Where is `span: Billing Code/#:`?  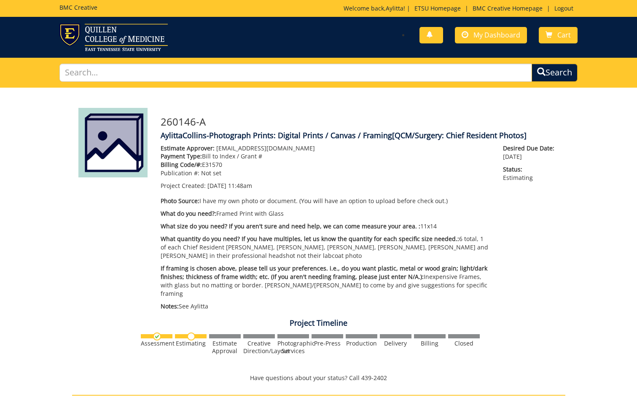
span: Billing Code/#: is located at coordinates (181, 165).